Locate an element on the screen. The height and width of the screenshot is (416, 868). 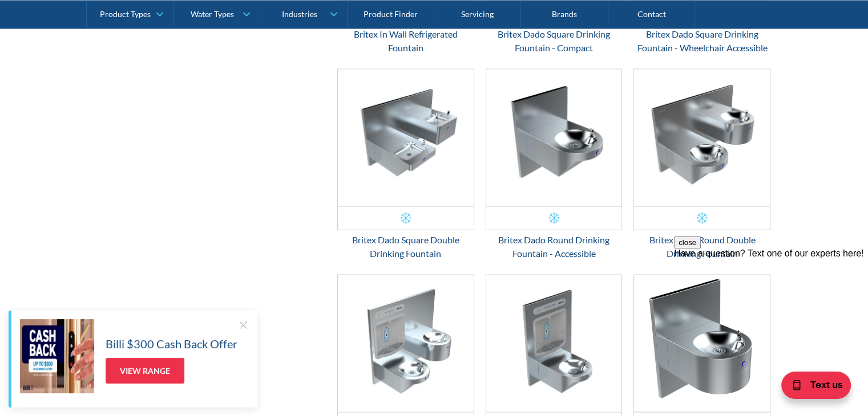
img: Britex Dado Square Double Drinking Fountain is located at coordinates (406, 138).